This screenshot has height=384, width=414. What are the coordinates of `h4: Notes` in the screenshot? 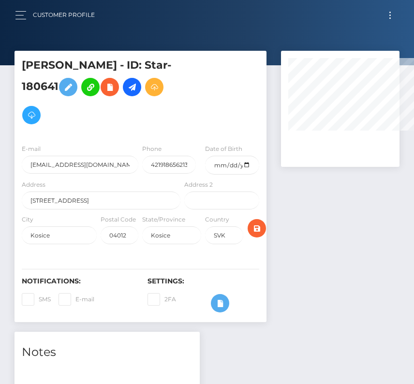 It's located at (107, 352).